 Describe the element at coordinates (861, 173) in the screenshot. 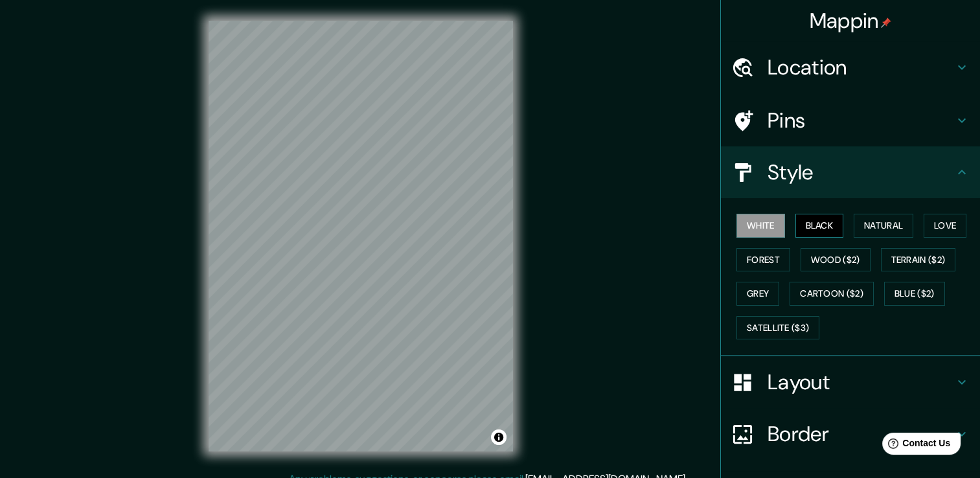

I see `h4: Style` at that location.